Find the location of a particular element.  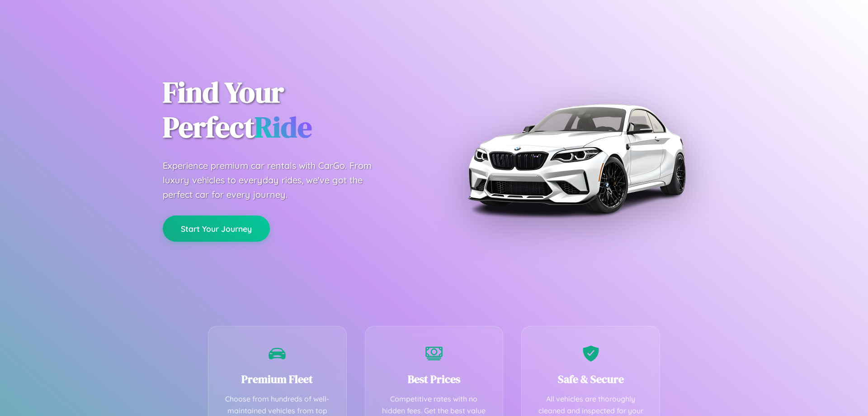

h3: Best Prices is located at coordinates (434, 379).